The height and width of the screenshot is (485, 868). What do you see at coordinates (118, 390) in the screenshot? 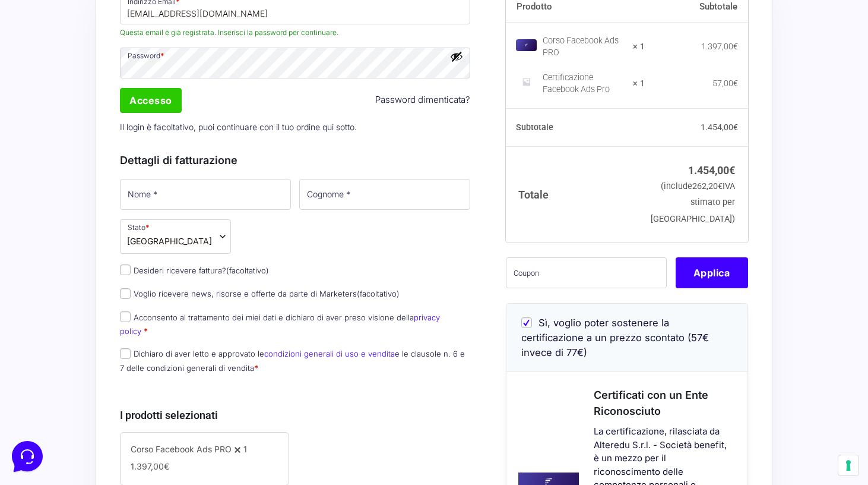
I see `button: Messaggi` at bounding box center [118, 390].